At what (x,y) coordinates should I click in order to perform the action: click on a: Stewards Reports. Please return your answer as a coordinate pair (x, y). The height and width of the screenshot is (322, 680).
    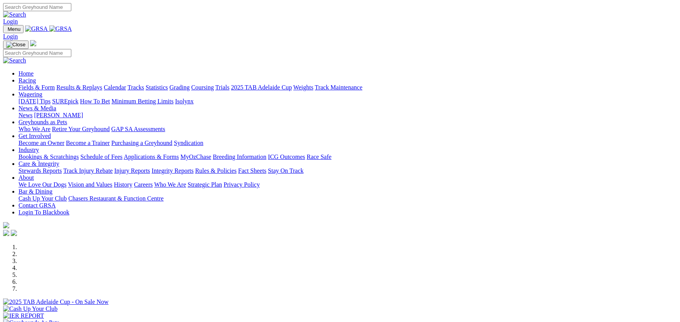
    Looking at the image, I should click on (40, 170).